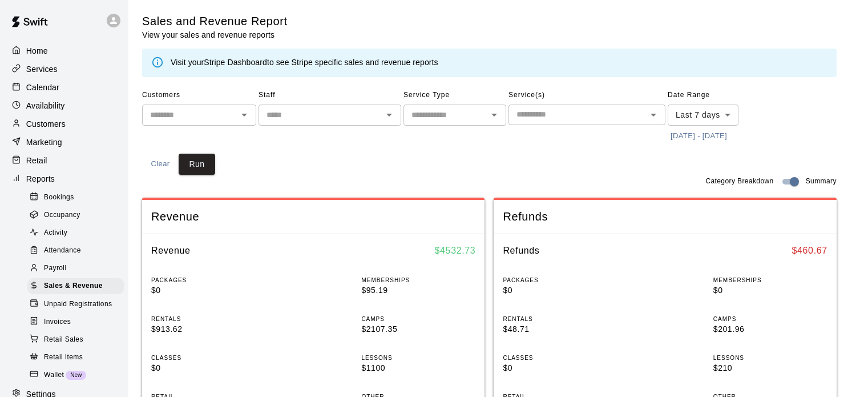 The height and width of the screenshot is (397, 868). I want to click on div: Customers, so click(64, 124).